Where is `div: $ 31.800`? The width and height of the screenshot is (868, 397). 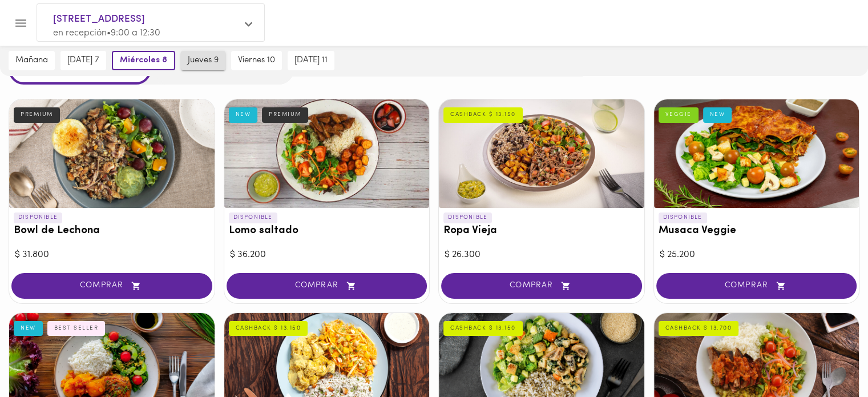 div: $ 31.800 is located at coordinates (112, 255).